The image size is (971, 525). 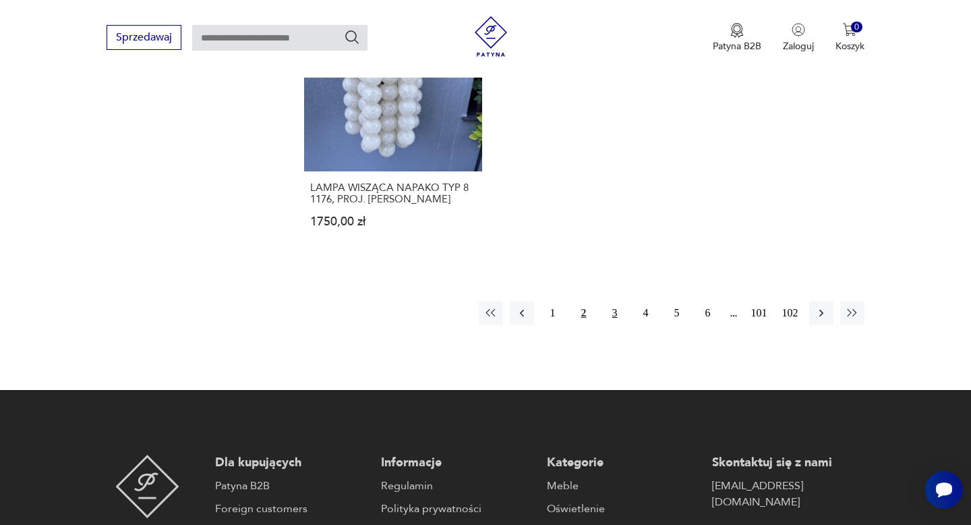 I want to click on img: Ikona medalu, so click(x=737, y=30).